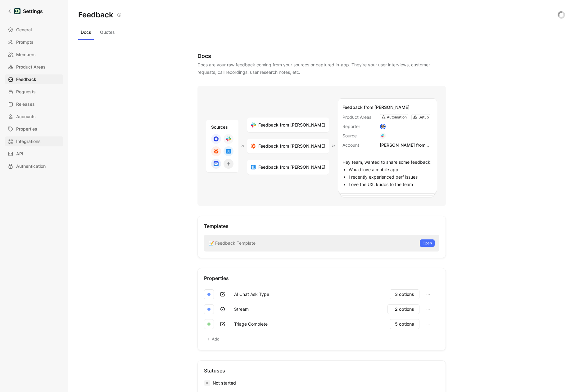 The width and height of the screenshot is (575, 392). What do you see at coordinates (34, 117) in the screenshot?
I see `a: Accounts` at bounding box center [34, 117].